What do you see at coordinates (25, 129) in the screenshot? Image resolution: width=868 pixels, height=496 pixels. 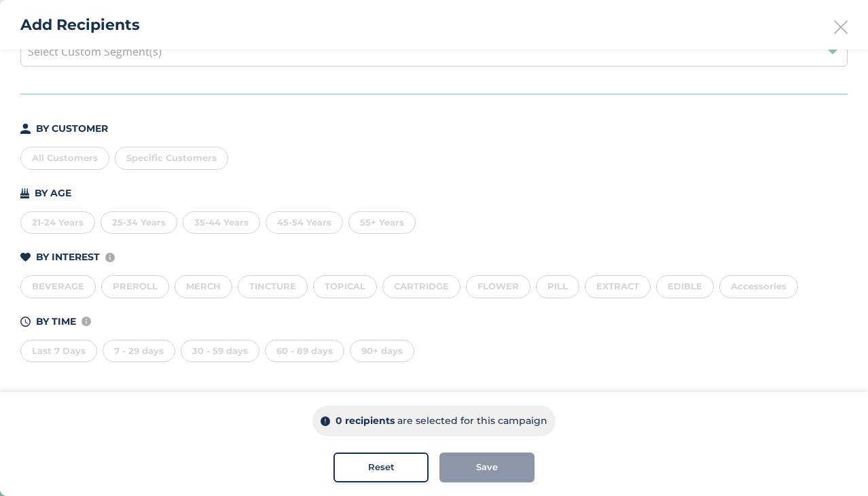 I see `img: icon-person-dark-ced50e5f.svg` at bounding box center [25, 129].